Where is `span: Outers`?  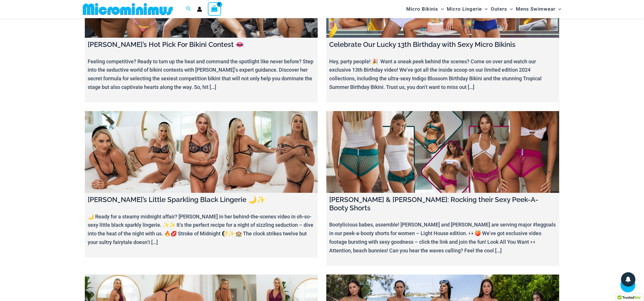
span: Outers is located at coordinates (499, 9).